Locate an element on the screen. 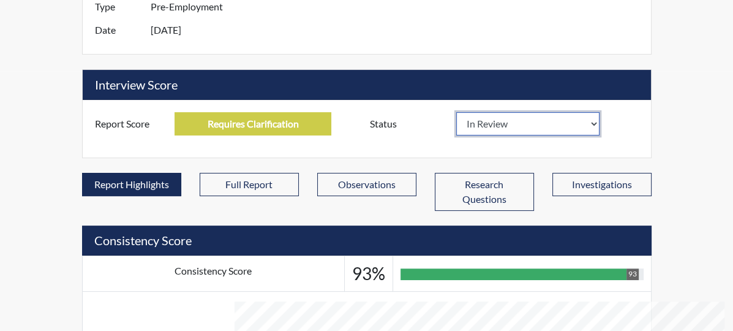 The width and height of the screenshot is (733, 331). button: Full Report is located at coordinates (249, 184).